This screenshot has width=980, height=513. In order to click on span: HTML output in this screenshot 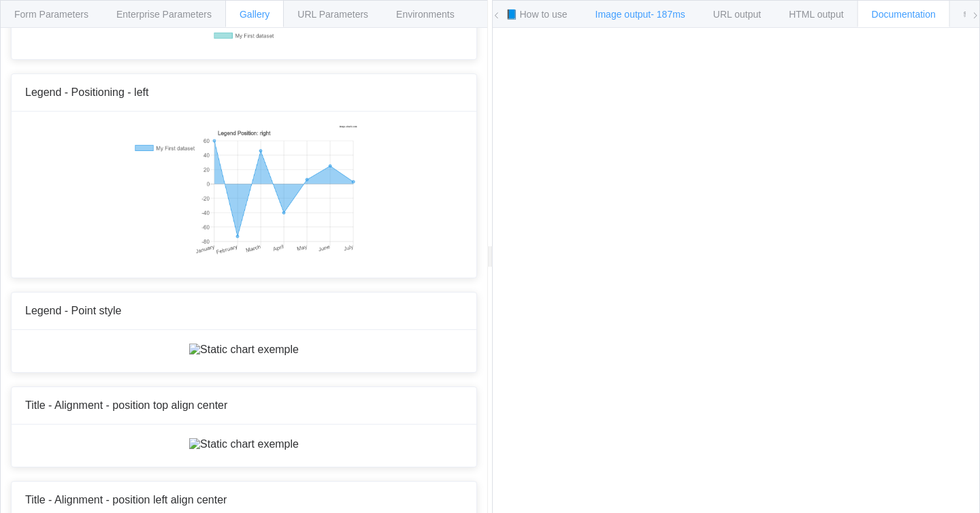, I will do `click(816, 14)`.